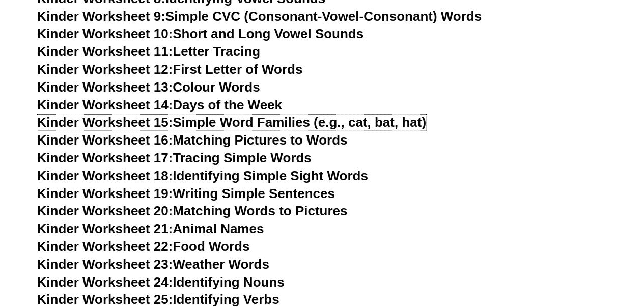 The height and width of the screenshot is (307, 644). What do you see at coordinates (101, 16) in the screenshot?
I see `span: Kinder Worksheet 9:` at bounding box center [101, 16].